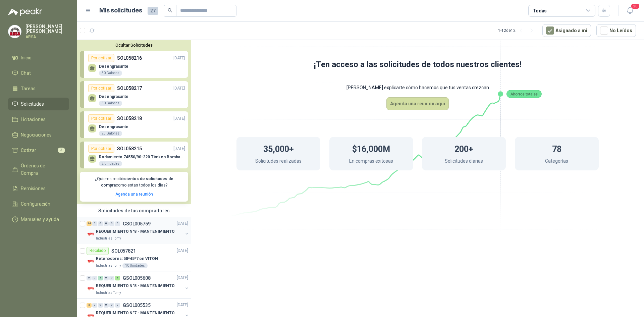 The height and width of the screenshot is (317, 644). What do you see at coordinates (279, 148) in the screenshot?
I see `h1: 35,000+` at bounding box center [279, 148].